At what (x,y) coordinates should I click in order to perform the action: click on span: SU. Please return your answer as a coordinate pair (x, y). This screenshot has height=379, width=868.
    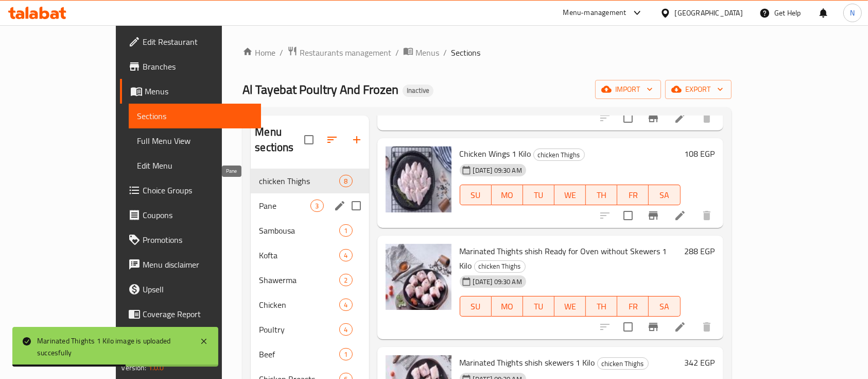
    Looking at the image, I should click on (476, 306).